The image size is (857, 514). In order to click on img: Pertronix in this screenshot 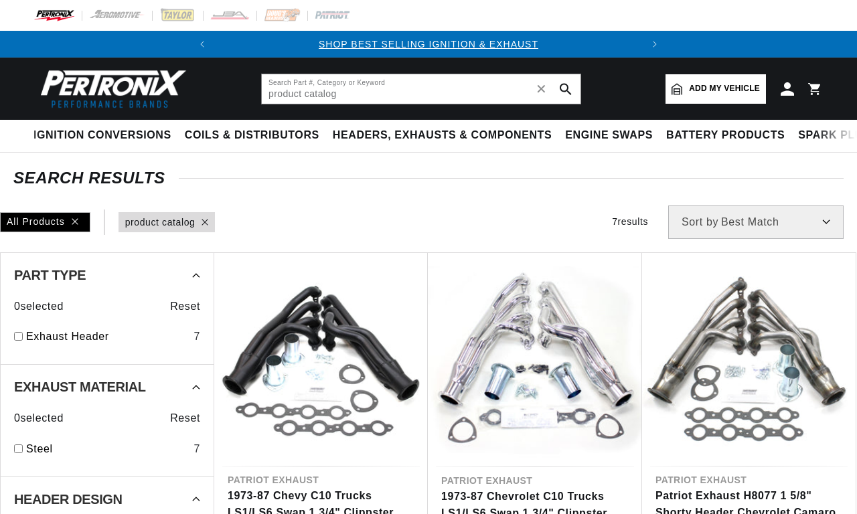, I will do `click(110, 88)`.